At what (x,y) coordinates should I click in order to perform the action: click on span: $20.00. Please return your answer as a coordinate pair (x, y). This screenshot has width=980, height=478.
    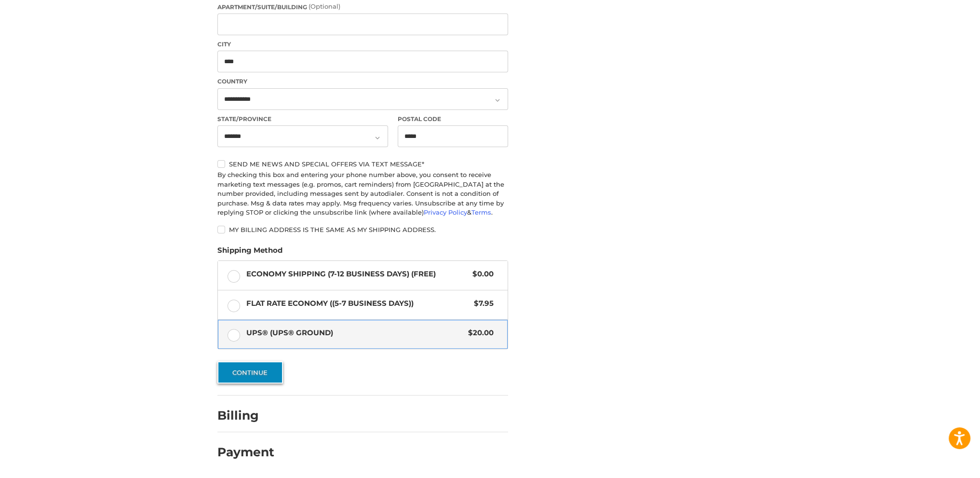
    Looking at the image, I should click on (479, 333).